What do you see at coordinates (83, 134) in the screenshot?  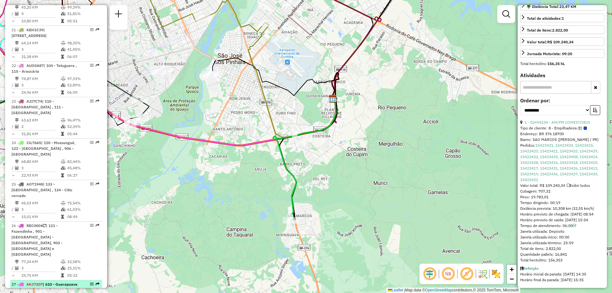 I see `td: 05:44` at bounding box center [83, 134].